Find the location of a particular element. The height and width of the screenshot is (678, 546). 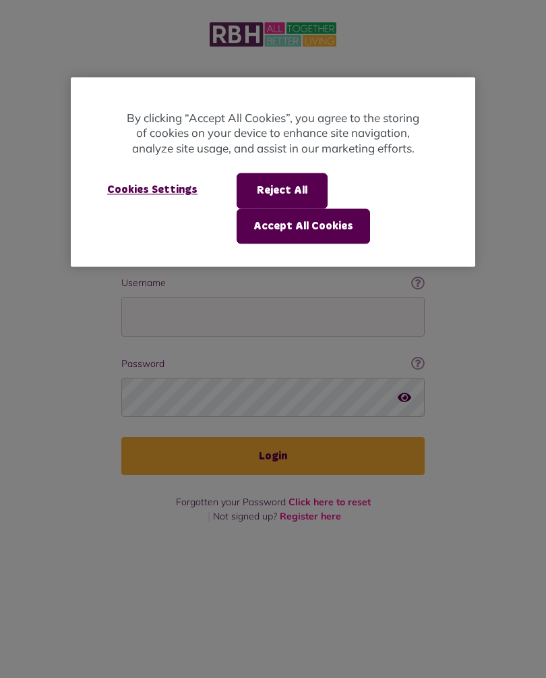

div: Privacy is located at coordinates (273, 171).